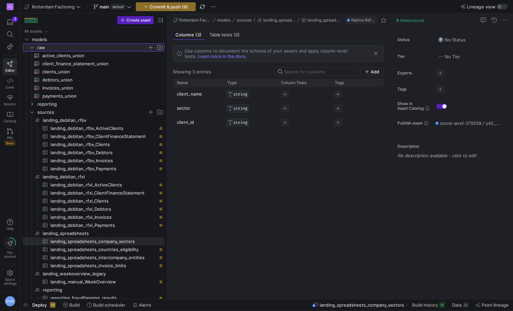  What do you see at coordinates (142, 305) in the screenshot?
I see `button: Alerts` at bounding box center [142, 305].